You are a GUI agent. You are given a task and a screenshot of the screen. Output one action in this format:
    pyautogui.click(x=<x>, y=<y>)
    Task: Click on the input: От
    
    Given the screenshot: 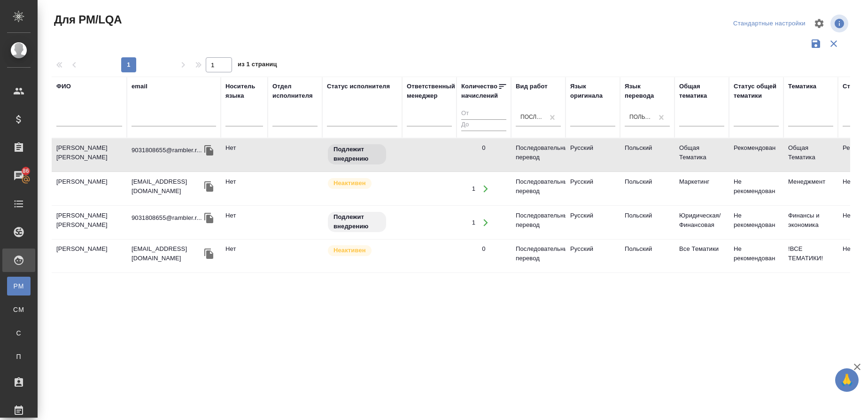 What is the action you would take?
    pyautogui.click(x=483, y=114)
    